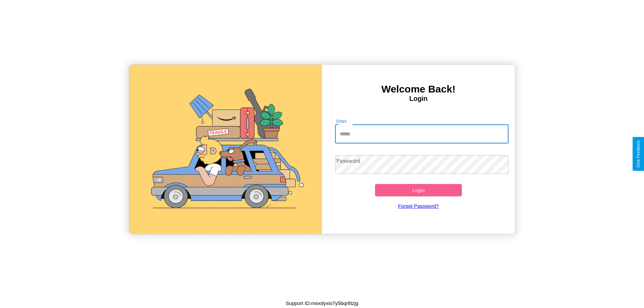  What do you see at coordinates (322, 303) in the screenshot?
I see `p: Support ID: mexdyxio7y5bqr6tzjg` at bounding box center [322, 303].